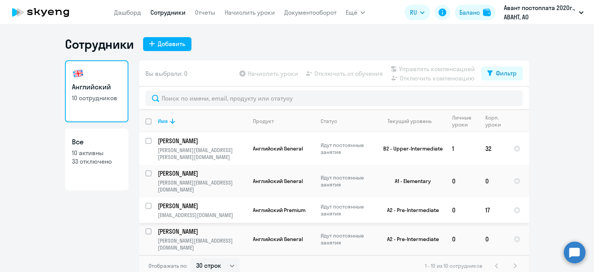 The height and width of the screenshot is (272, 594). What do you see at coordinates (128, 12) in the screenshot?
I see `a: Дашборд` at bounding box center [128, 12].